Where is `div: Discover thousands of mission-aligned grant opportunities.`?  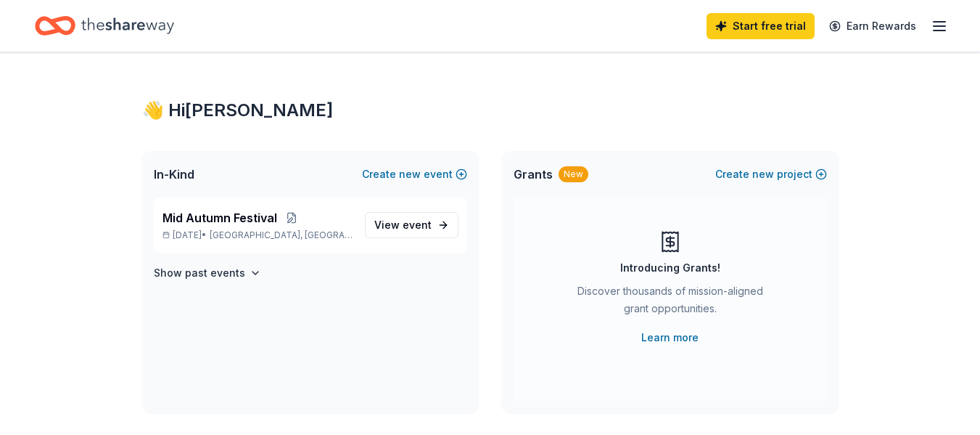
div: Discover thousands of mission-aligned grant opportunities. is located at coordinates (670, 302).